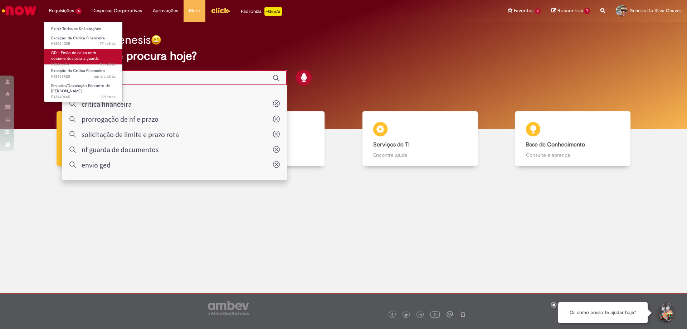  Describe the element at coordinates (165, 11) in the screenshot. I see `span: Aprovações` at that location.